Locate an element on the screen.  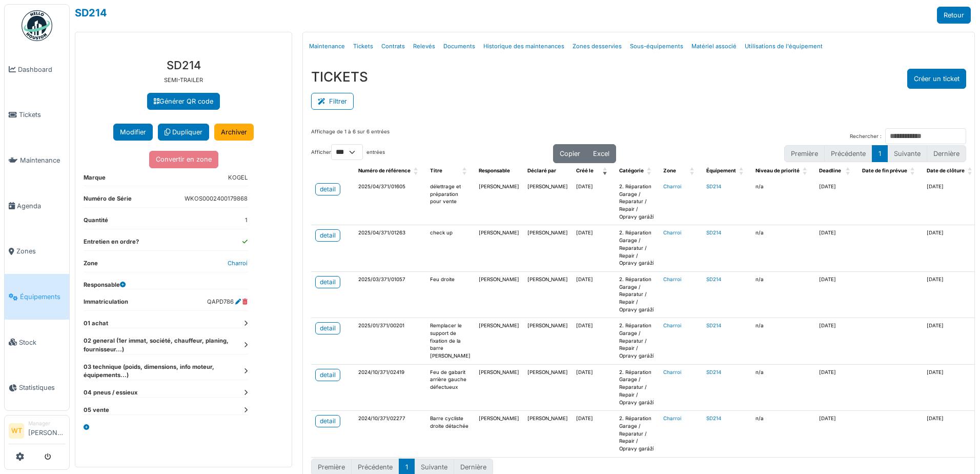
span: Date de clôture is located at coordinates (945, 170).